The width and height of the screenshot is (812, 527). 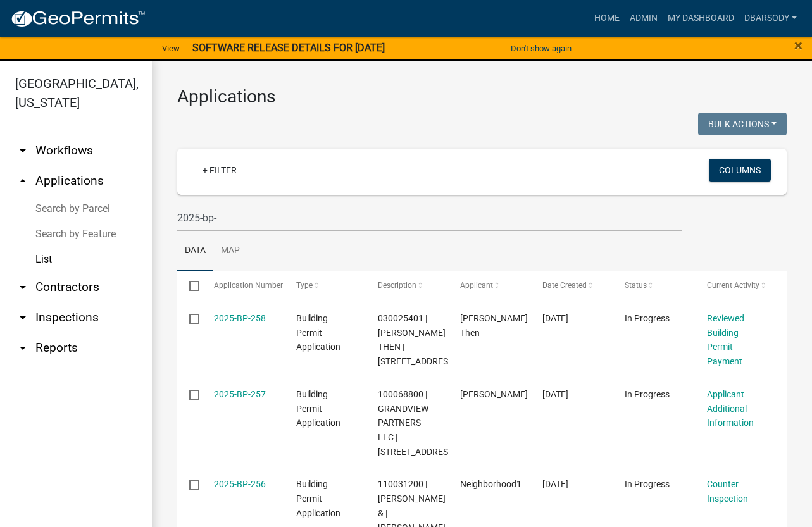 I want to click on i: arrow_drop_up, so click(x=23, y=181).